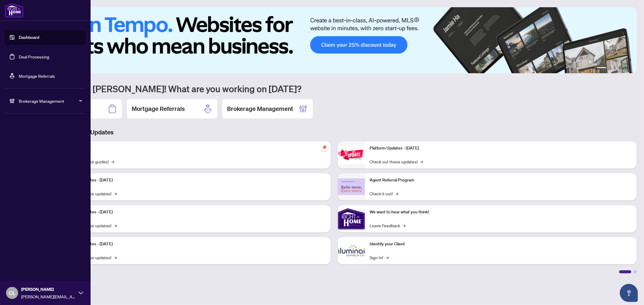 The width and height of the screenshot is (644, 305). I want to click on button: 2, so click(611, 68).